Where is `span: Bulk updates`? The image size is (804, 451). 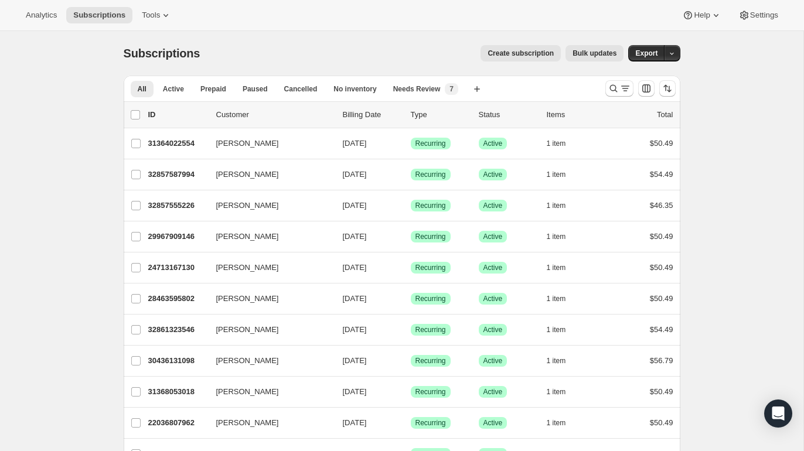
span: Bulk updates is located at coordinates (594, 53).